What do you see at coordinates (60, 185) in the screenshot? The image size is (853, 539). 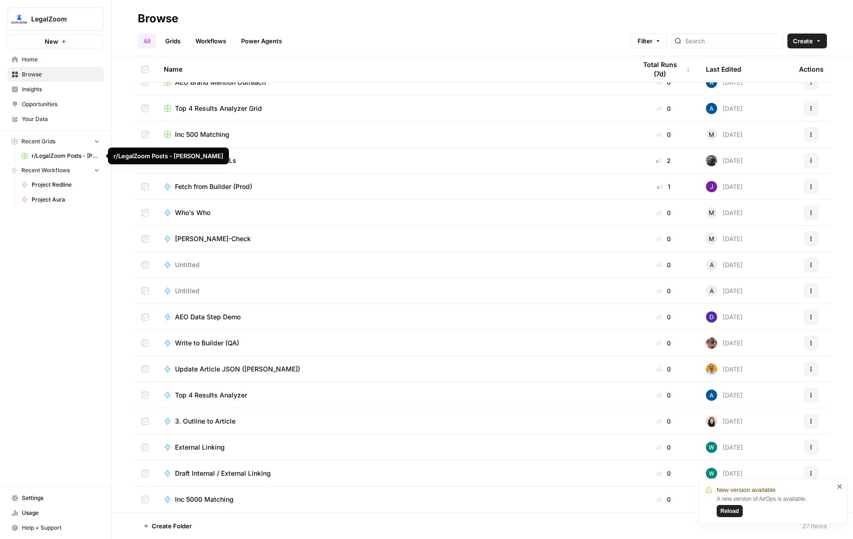 I see `a: Project Redline` at bounding box center [60, 185].